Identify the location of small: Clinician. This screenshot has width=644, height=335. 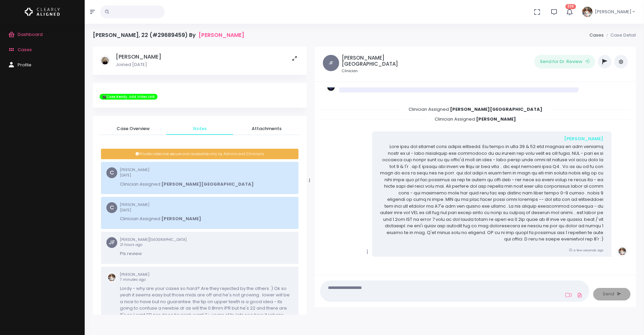
(380, 71).